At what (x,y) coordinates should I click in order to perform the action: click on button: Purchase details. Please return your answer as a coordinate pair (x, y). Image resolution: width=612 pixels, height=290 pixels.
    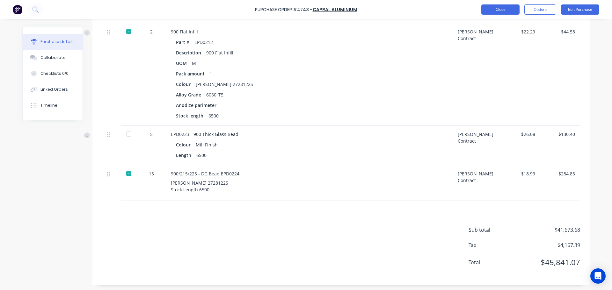
    Looking at the image, I should click on (53, 42).